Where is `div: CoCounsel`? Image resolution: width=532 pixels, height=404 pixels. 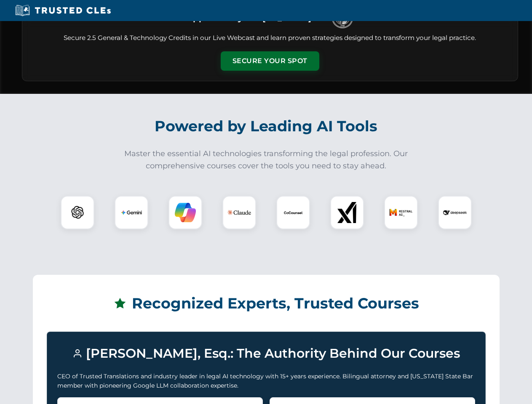
div: CoCounsel is located at coordinates (293, 212).